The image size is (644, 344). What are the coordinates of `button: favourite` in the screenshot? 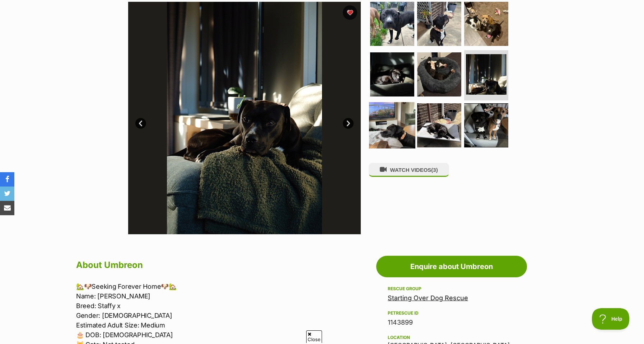 It's located at (350, 13).